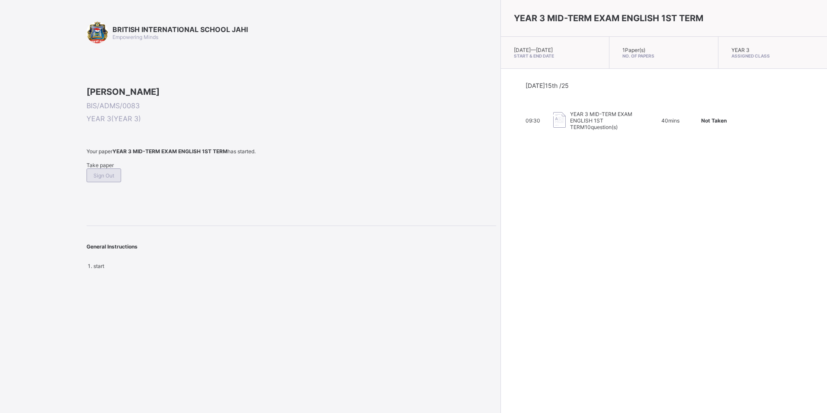  I want to click on img: take_paper.cd97e1aca70de81545fe8e300f84619e.svg, so click(559, 120).